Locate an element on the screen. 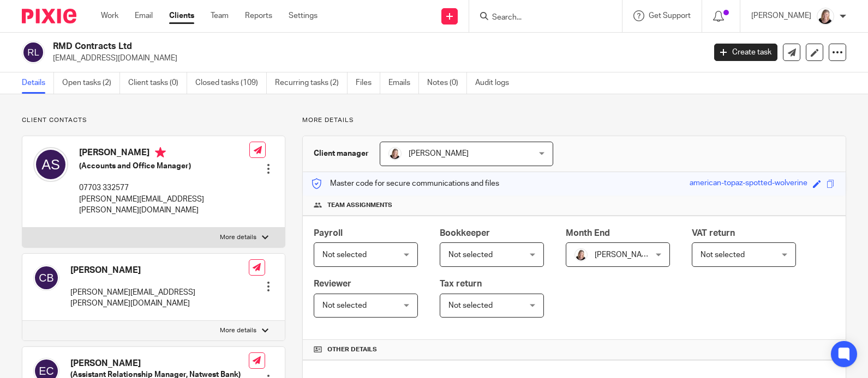 The width and height of the screenshot is (868, 378). a: Details is located at coordinates (37, 83).